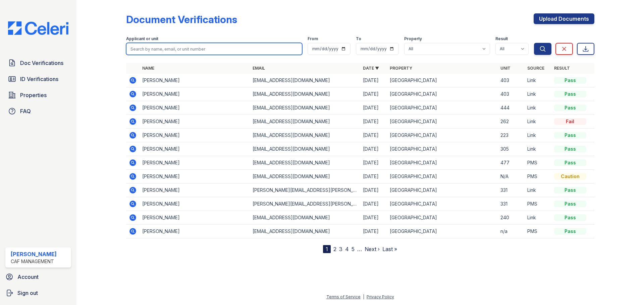  What do you see at coordinates (511, 218) in the screenshot?
I see `td: 240` at bounding box center [511, 218].